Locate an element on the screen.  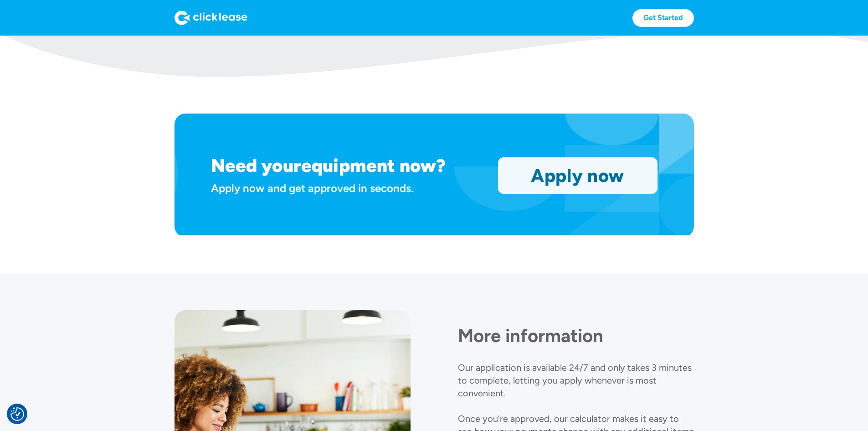
a: Apply now is located at coordinates (578, 176).